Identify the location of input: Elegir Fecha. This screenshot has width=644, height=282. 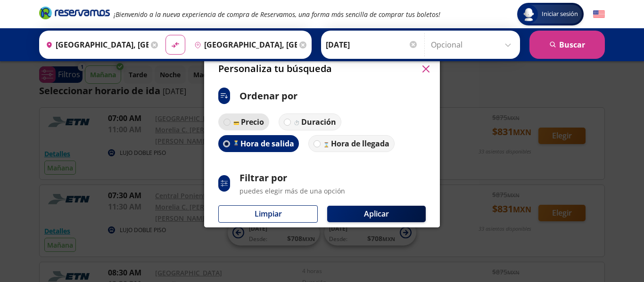
(372, 45).